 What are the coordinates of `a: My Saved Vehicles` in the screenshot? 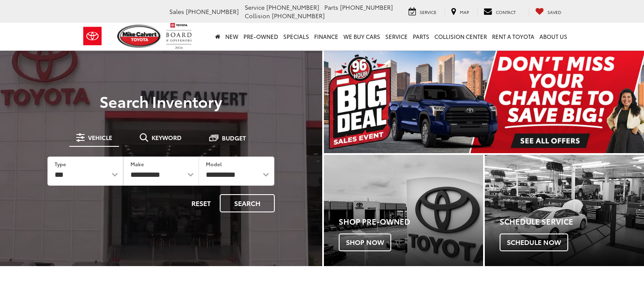 It's located at (548, 12).